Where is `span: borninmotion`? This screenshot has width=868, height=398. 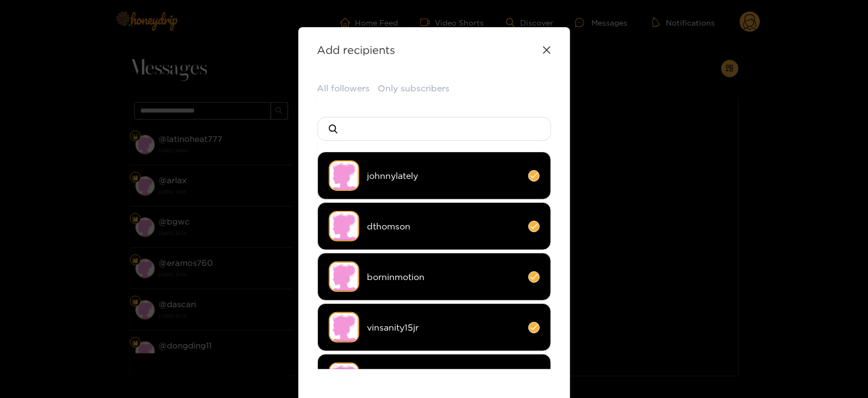
span: borninmotion is located at coordinates (444, 277).